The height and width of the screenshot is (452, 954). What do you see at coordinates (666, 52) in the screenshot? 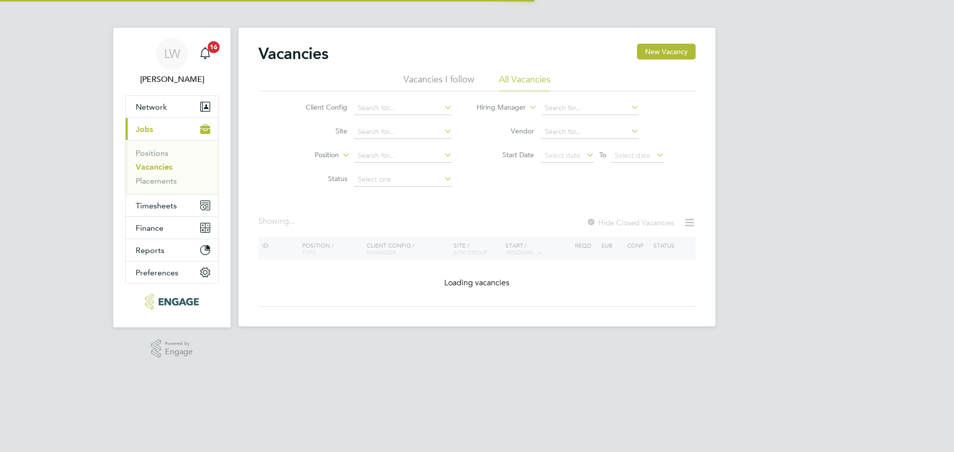
I see `button: New Vacancy` at bounding box center [666, 52].